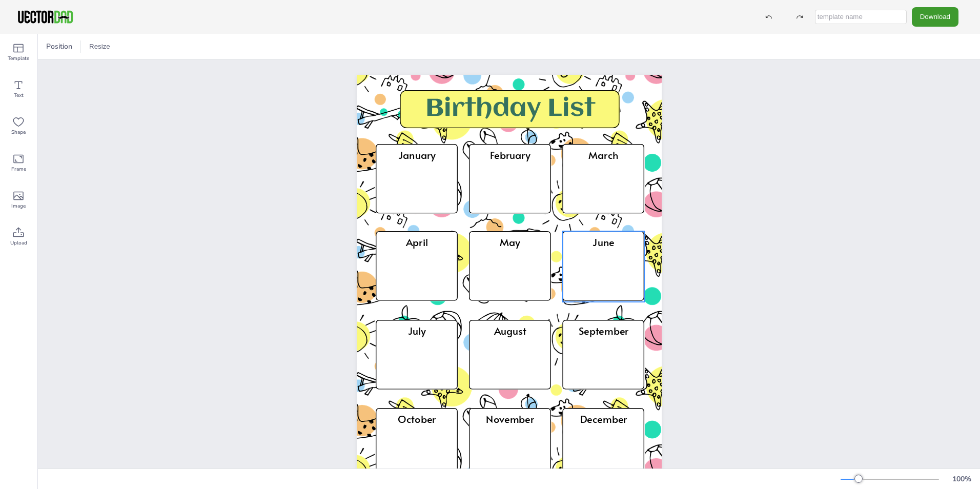  Describe the element at coordinates (19, 206) in the screenshot. I see `span: Image` at that location.